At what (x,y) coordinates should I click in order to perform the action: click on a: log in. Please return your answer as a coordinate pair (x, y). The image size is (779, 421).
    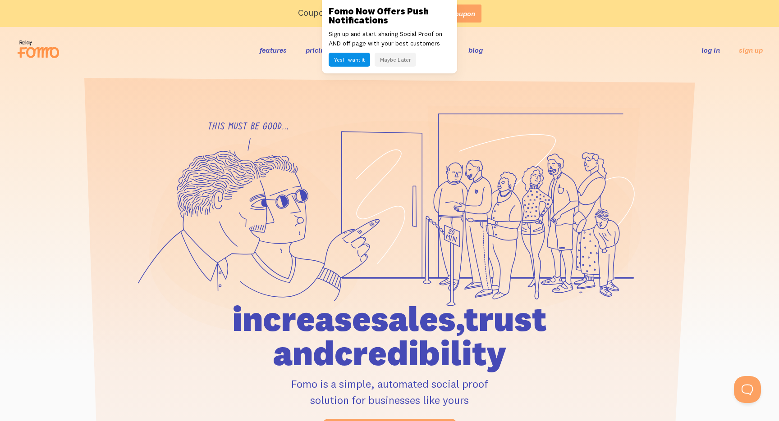
    Looking at the image, I should click on (710, 50).